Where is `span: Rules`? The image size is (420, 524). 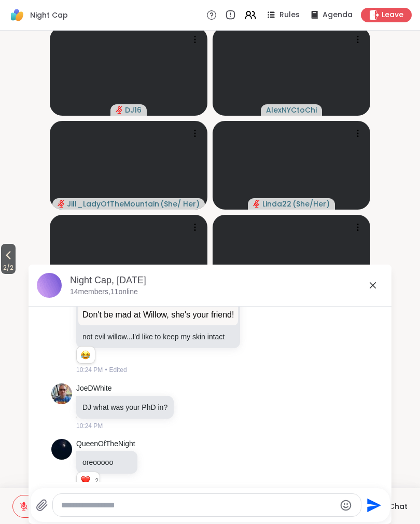
span: Rules is located at coordinates (289, 15).